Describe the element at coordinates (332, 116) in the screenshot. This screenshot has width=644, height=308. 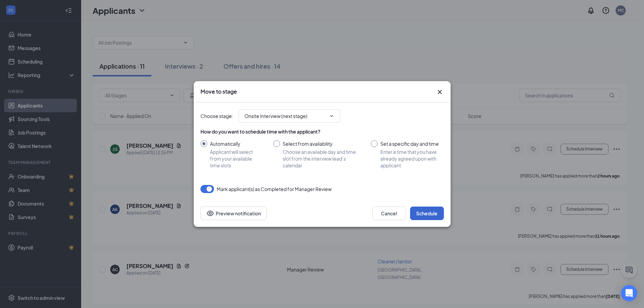
I see `svg: ChevronDown` at that location.